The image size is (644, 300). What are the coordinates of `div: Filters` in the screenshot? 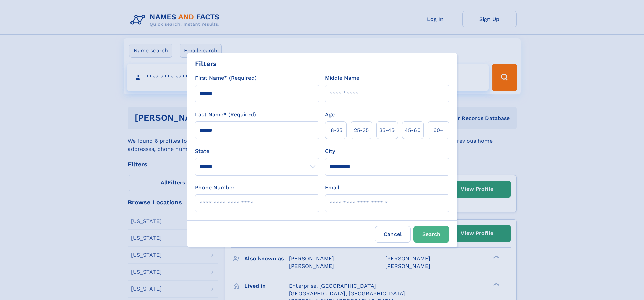 It's located at (206, 63).